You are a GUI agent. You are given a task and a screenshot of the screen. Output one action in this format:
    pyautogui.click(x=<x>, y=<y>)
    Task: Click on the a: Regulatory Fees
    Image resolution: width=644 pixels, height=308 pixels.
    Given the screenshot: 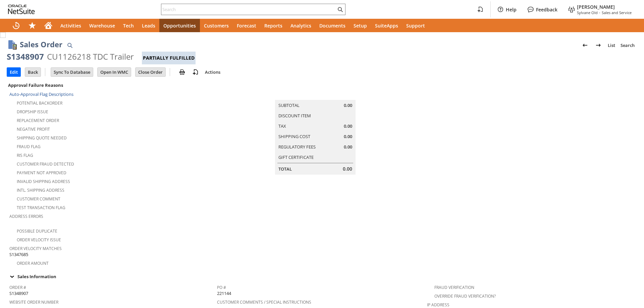 What is the action you would take?
    pyautogui.click(x=297, y=147)
    